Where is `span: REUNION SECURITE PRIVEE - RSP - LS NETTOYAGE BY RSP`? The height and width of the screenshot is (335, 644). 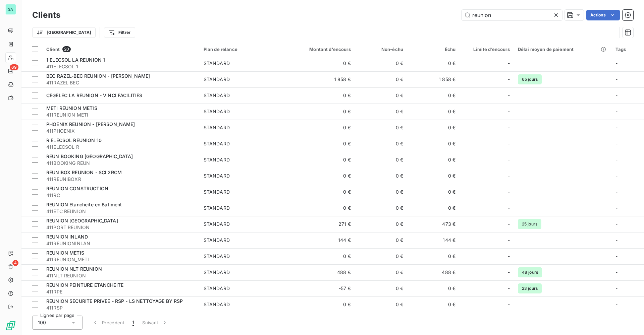 span: REUNION SECURITE PRIVEE - RSP - LS NETTOYAGE BY RSP is located at coordinates (115, 301).